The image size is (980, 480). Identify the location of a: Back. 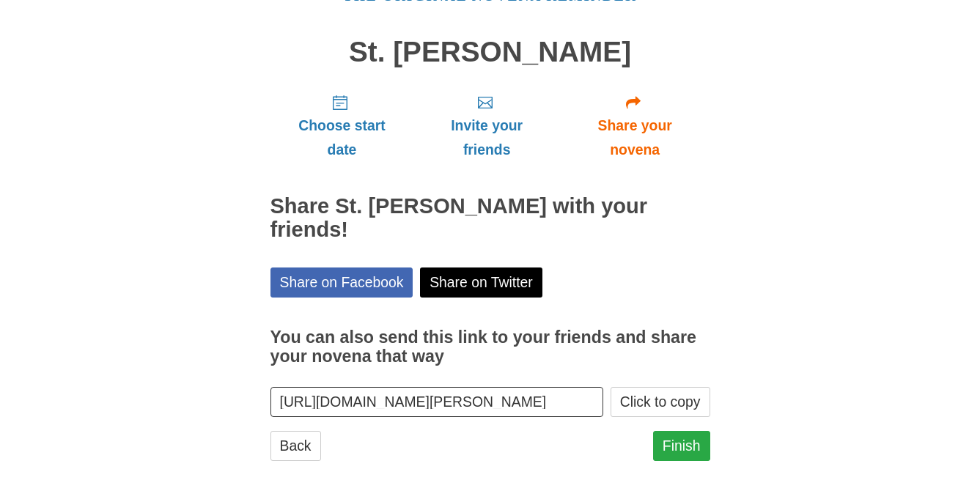
(295, 446).